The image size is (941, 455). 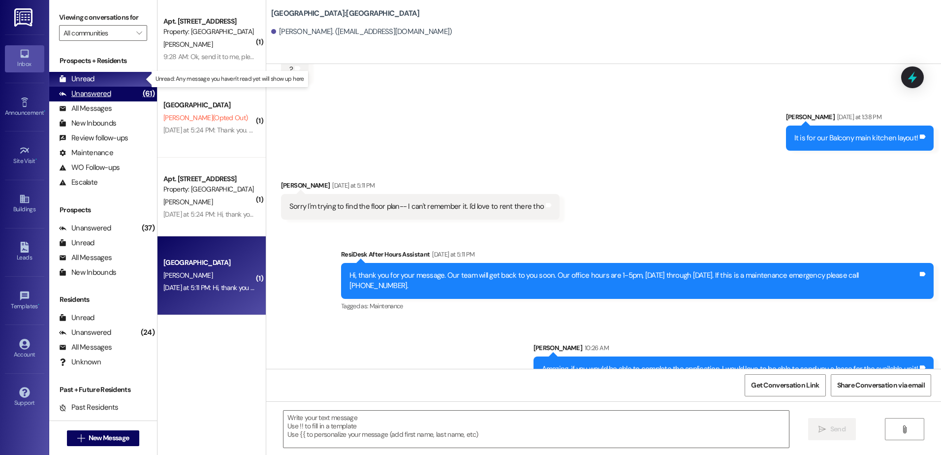 What do you see at coordinates (86, 153) in the screenshot?
I see `div: Maintenance` at bounding box center [86, 153].